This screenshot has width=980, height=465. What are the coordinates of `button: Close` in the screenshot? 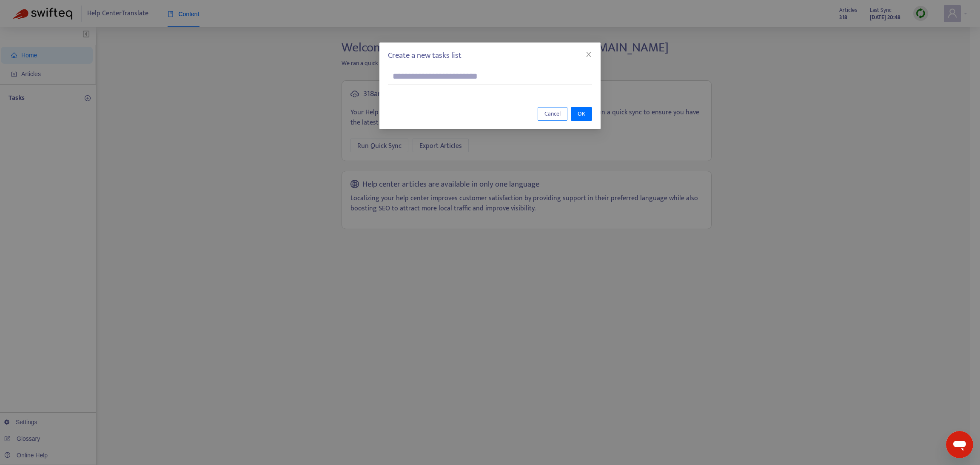 It's located at (589, 55).